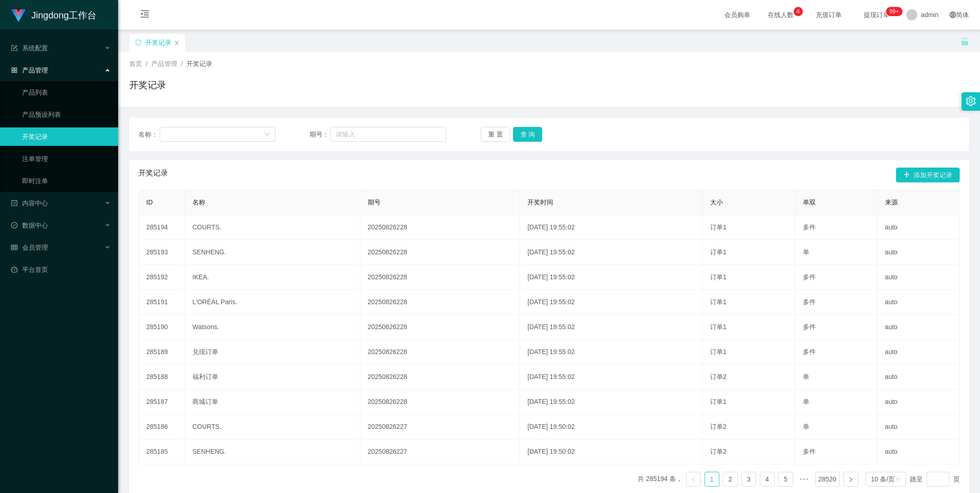 The width and height of the screenshot is (980, 493). I want to click on span: 订单2, so click(719, 426).